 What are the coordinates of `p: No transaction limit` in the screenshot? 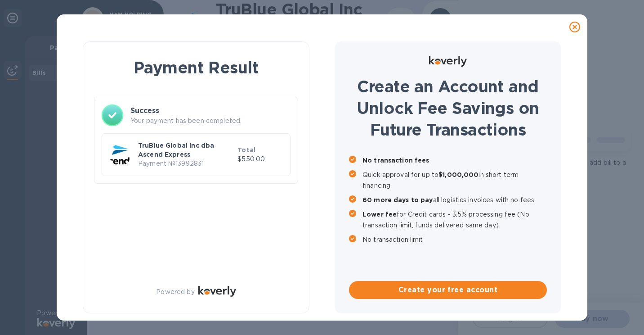 It's located at (455, 240).